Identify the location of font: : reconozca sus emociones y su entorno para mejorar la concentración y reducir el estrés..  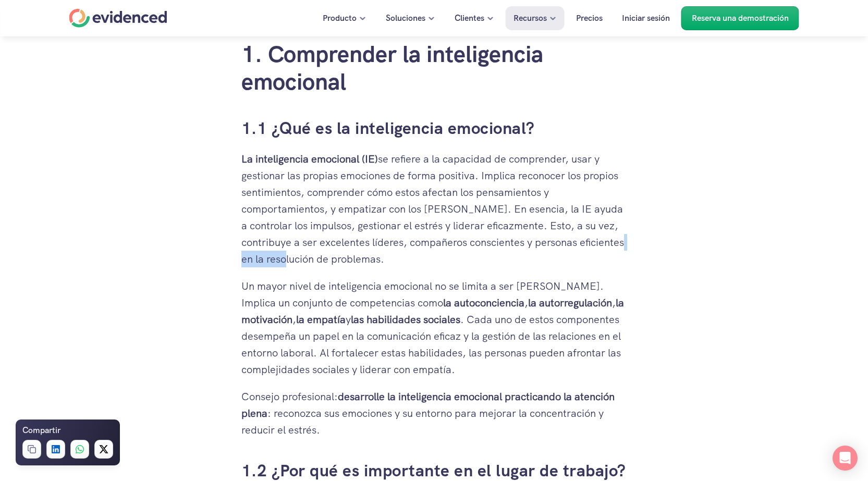
(423, 421).